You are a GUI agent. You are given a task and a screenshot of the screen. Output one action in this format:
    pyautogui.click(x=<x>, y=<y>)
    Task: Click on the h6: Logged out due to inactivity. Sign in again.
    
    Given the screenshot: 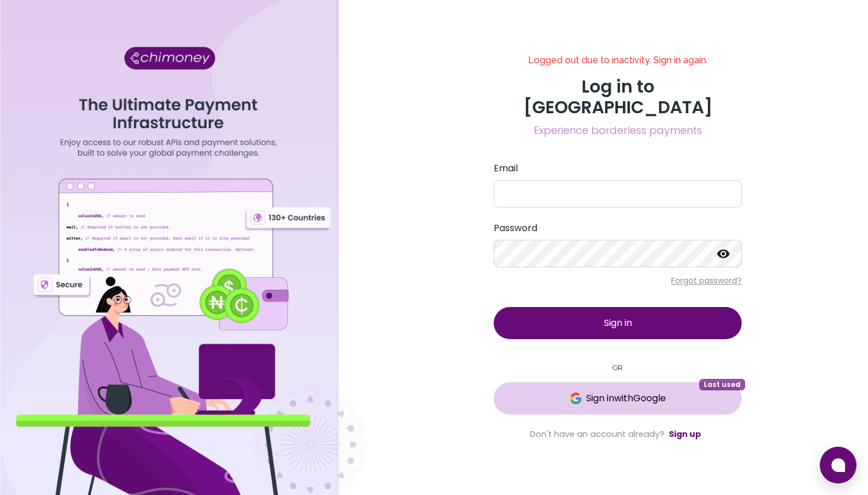 What is the action you would take?
    pyautogui.click(x=618, y=65)
    